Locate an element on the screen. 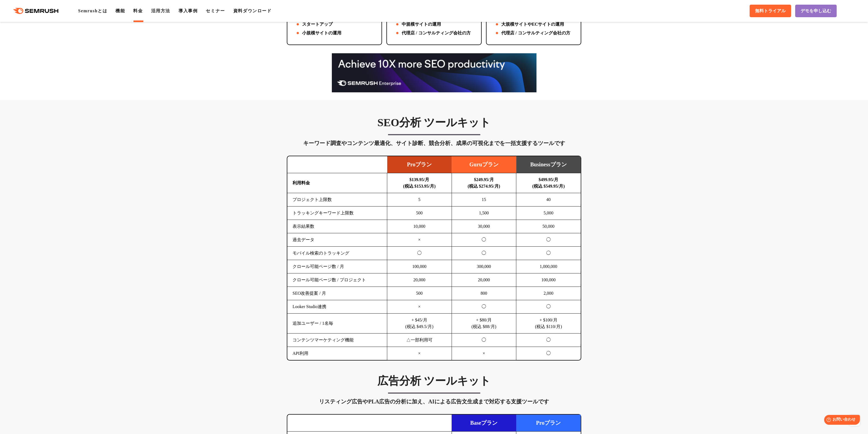 This screenshot has width=868, height=434. div: リスティング広告やPLA広告の分析に加え、AIによる広告文生成まで対応する支援ツールです is located at coordinates (434, 402).